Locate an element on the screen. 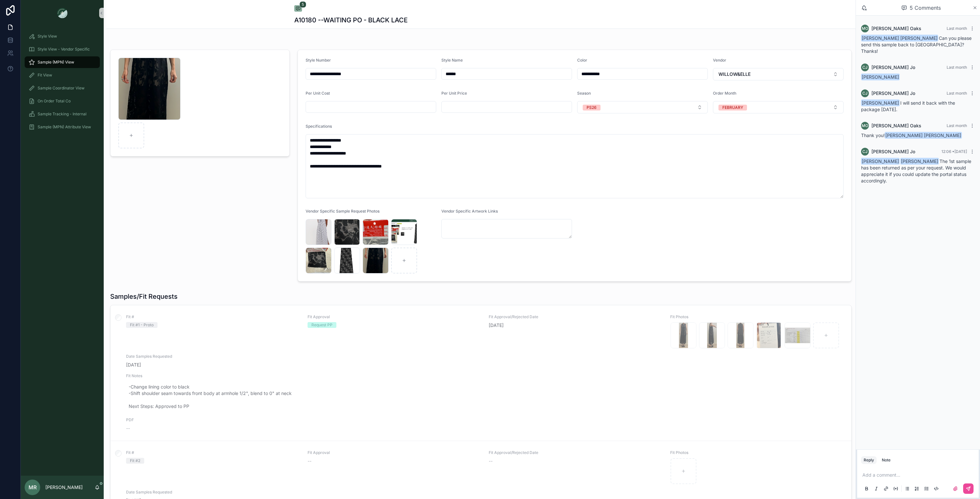  div: Fit #1 - Proto is located at coordinates (142, 325).